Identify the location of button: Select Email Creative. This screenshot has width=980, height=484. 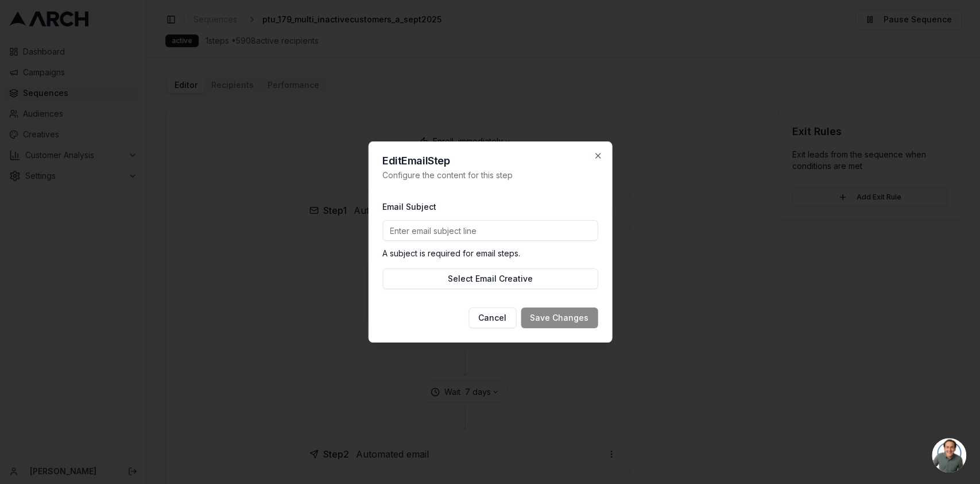
(490, 279).